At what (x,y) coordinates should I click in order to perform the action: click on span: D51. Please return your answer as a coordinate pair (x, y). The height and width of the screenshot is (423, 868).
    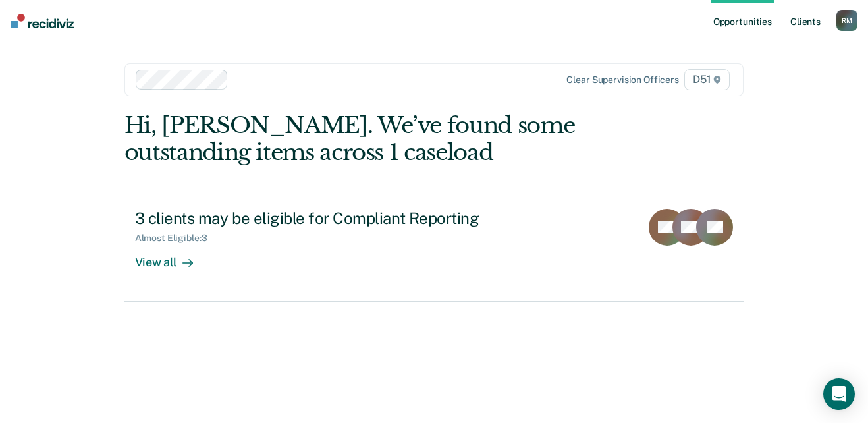
    Looking at the image, I should click on (706, 80).